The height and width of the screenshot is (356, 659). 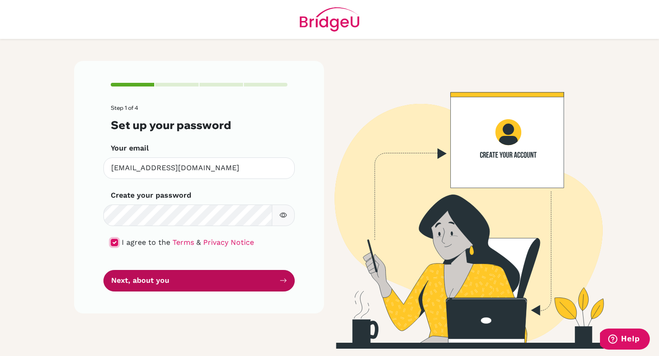 What do you see at coordinates (124, 108) in the screenshot?
I see `span: Step 1 of 4` at bounding box center [124, 108].